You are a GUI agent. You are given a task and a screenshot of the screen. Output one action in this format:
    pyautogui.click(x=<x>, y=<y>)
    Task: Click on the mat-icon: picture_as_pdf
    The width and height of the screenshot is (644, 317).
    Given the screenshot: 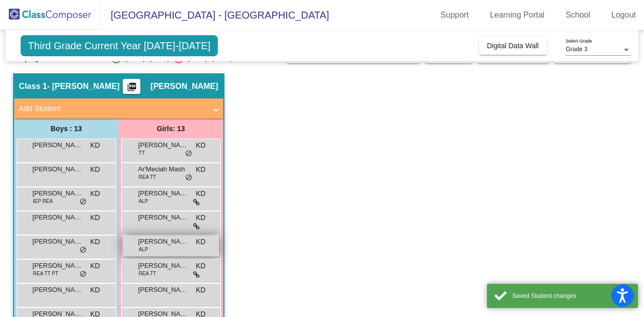 What is the action you would take?
    pyautogui.click(x=132, y=89)
    